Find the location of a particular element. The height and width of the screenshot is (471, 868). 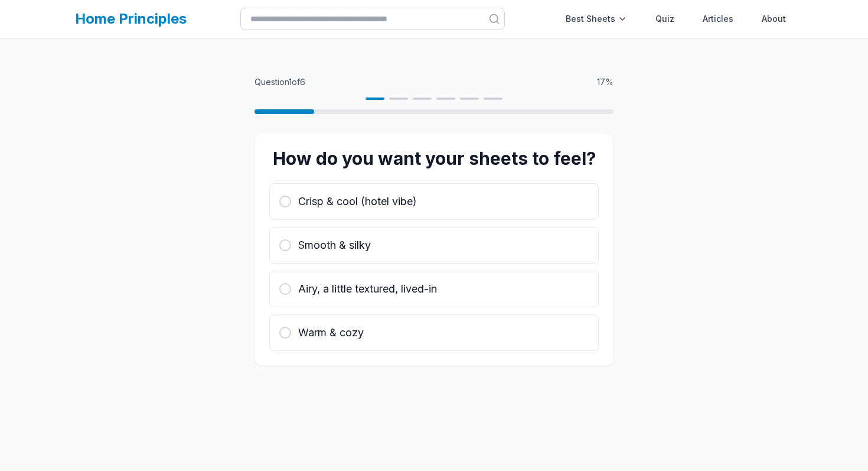

a: Articles is located at coordinates (719, 19).